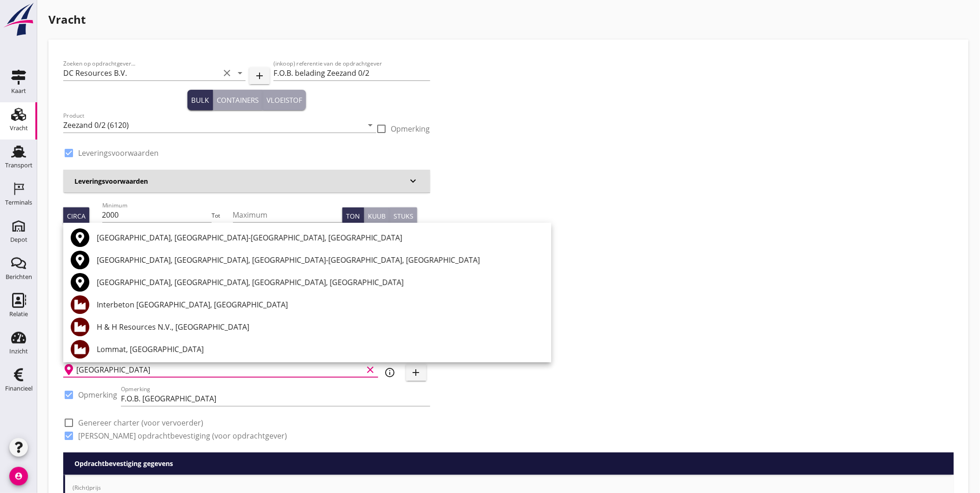  Describe the element at coordinates (285, 100) in the screenshot. I see `button: Vloeistof` at that location.